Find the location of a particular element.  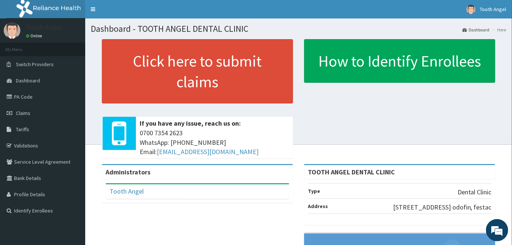

b: Address is located at coordinates (318, 207).